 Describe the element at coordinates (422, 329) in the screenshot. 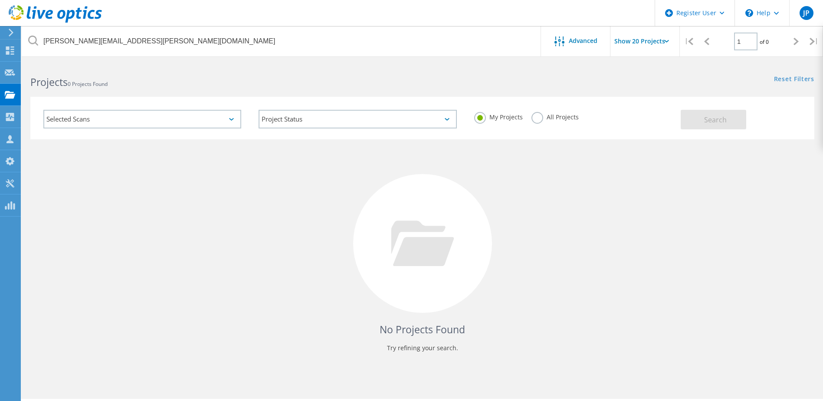

I see `h4: No Projects Found` at that location.